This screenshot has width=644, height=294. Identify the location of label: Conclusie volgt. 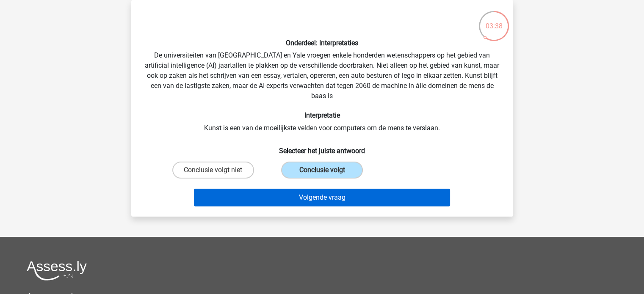
(322, 170).